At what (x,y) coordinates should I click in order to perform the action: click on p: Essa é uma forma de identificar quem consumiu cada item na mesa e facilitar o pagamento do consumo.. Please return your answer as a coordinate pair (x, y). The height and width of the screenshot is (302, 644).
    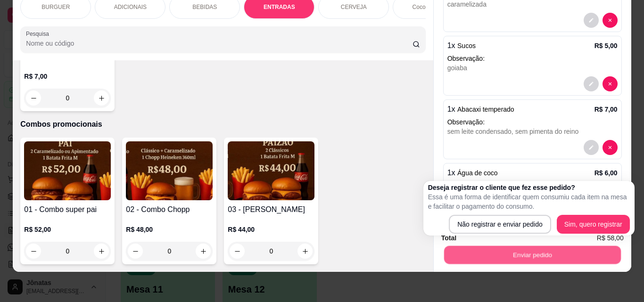
    Looking at the image, I should click on (529, 202).